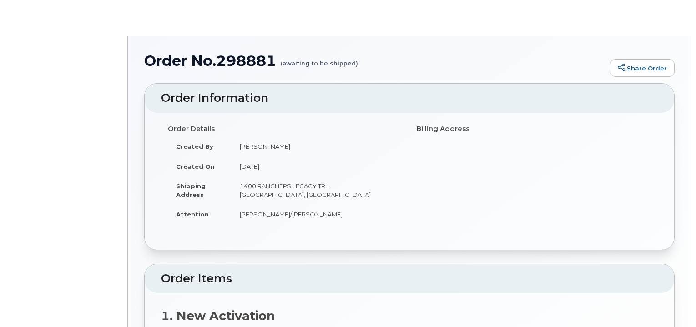  I want to click on h2: Order Items, so click(410, 279).